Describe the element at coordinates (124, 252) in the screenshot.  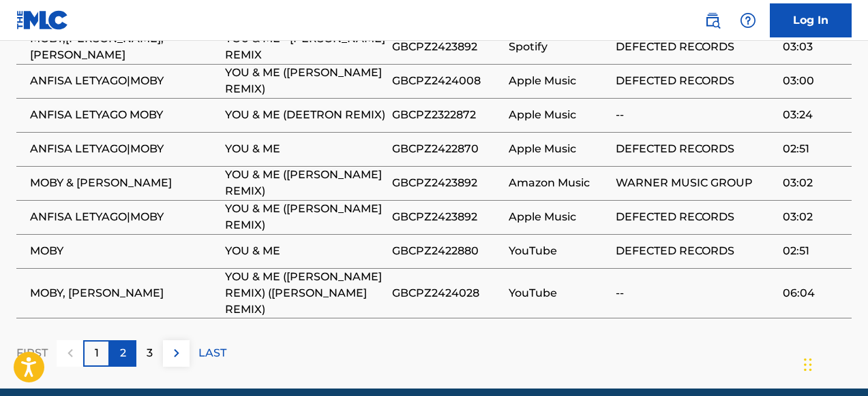
I see `span: MOBY` at that location.